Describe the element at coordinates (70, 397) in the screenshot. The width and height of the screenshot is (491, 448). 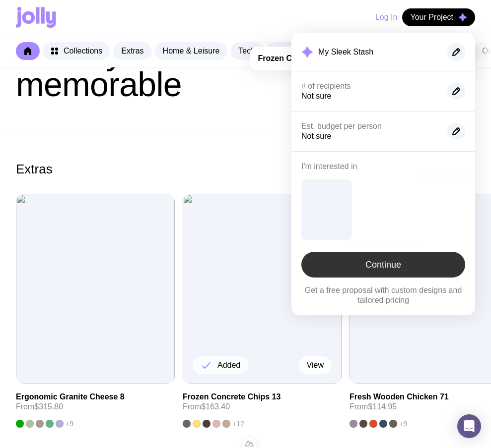
I see `h3: Ergonomic Granite Cheese 8` at that location.